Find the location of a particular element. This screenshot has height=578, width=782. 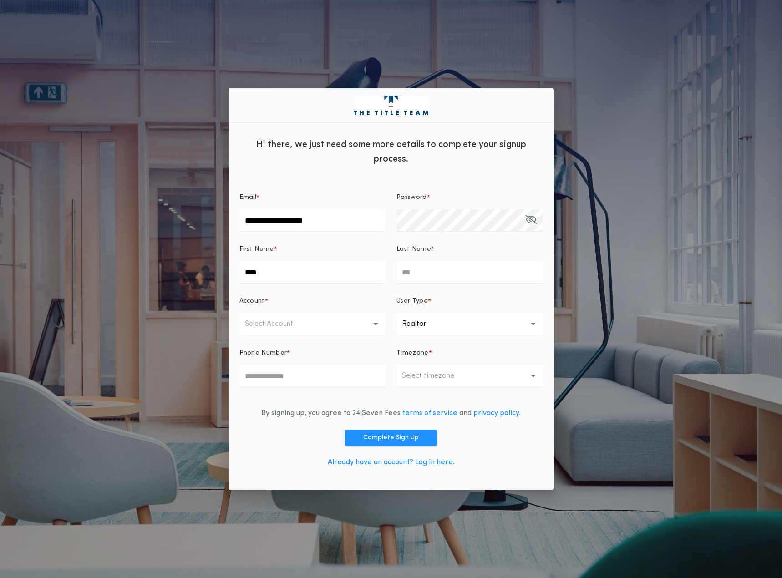

input: Phone Number*Open Keeper Popup is located at coordinates (313, 376).